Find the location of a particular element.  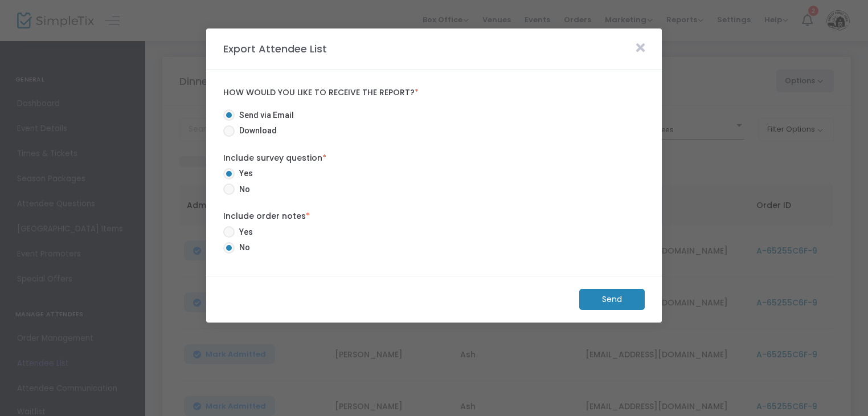

label: How would you like to receive the report? is located at coordinates (434, 93).